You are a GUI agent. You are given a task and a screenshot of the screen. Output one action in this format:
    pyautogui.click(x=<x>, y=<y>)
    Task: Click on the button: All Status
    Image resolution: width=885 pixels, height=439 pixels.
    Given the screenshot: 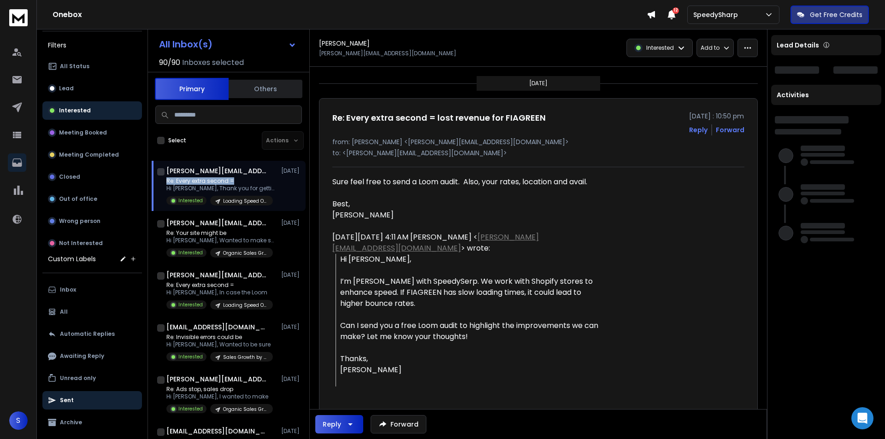 What is the action you would take?
    pyautogui.click(x=92, y=66)
    